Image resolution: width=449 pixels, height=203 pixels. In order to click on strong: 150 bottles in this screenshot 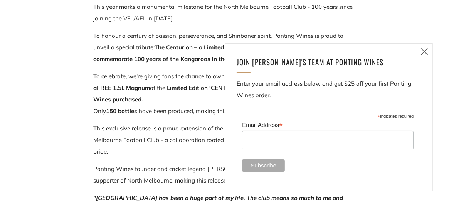, I will do `click(122, 111)`.